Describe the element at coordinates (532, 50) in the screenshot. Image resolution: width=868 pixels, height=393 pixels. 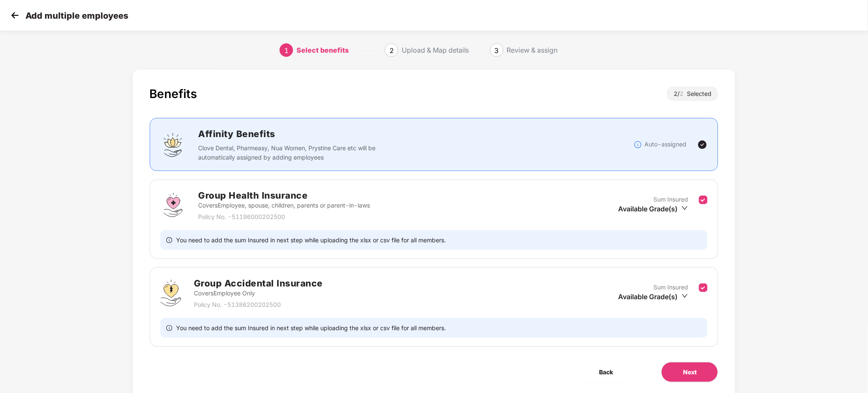
I see `div: Review & assign` at that location.